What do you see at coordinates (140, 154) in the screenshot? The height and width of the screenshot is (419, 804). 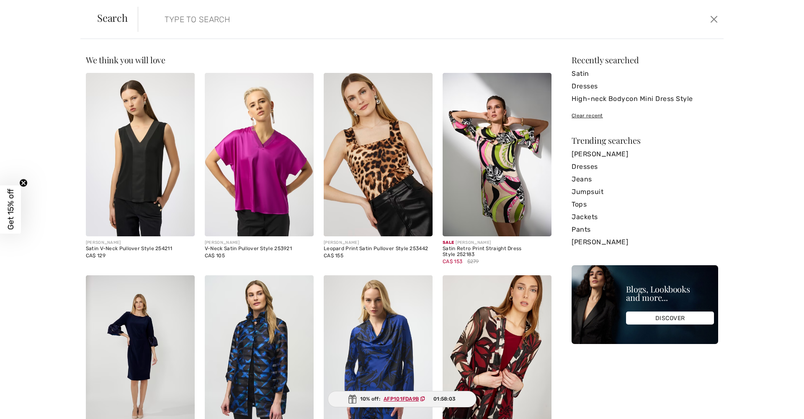 I see `img: Satin V-Neck Pullover Style 254211. Black` at bounding box center [140, 154].